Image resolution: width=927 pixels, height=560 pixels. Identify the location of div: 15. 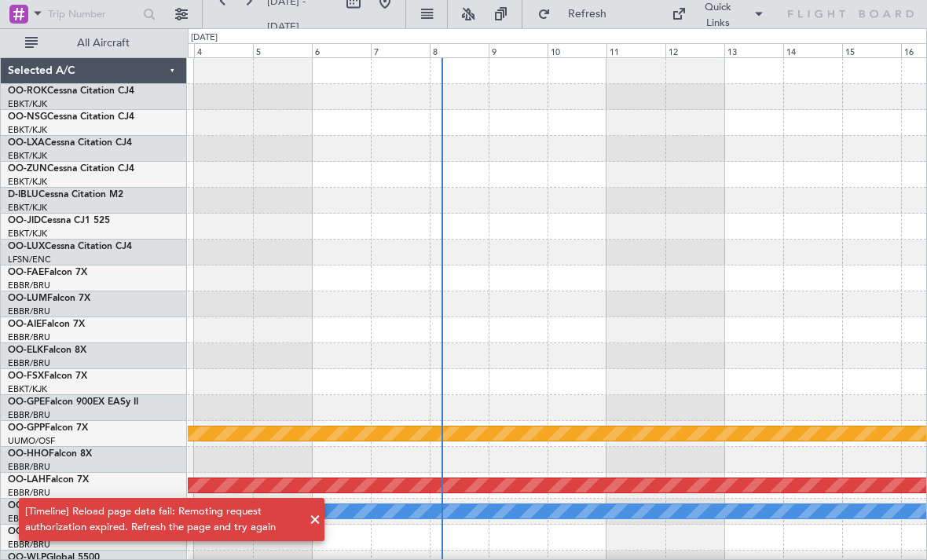
(871, 50).